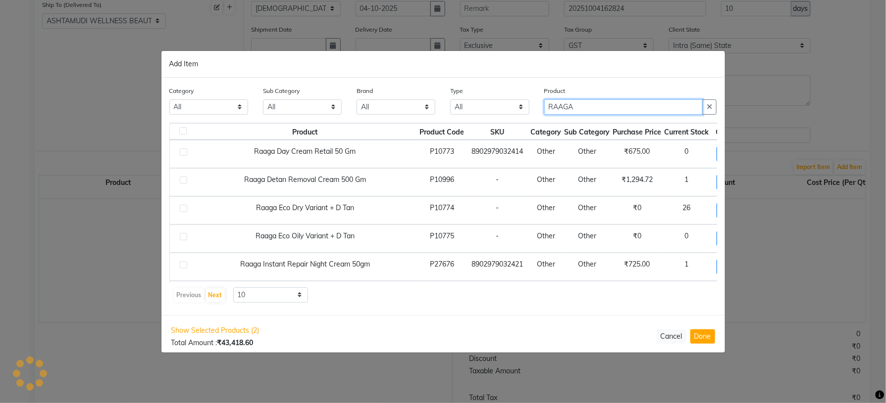 The height and width of the screenshot is (403, 886). I want to click on td: P10773, so click(442, 154).